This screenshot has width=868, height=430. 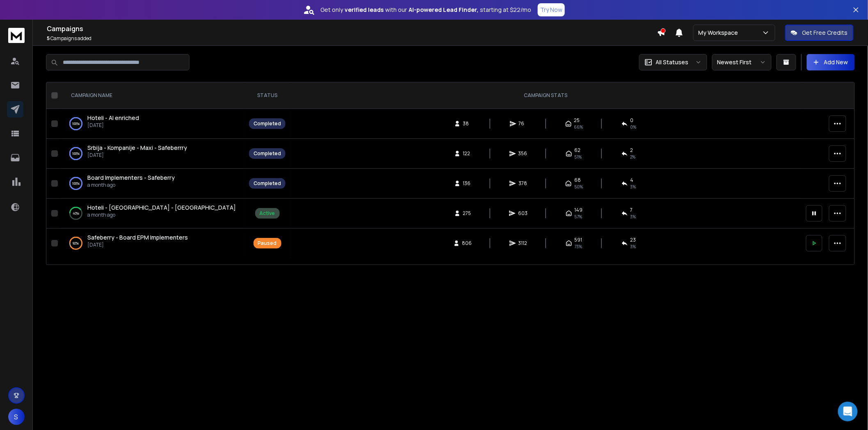 What do you see at coordinates (579, 157) in the screenshot?
I see `span: 51 %` at bounding box center [579, 157].